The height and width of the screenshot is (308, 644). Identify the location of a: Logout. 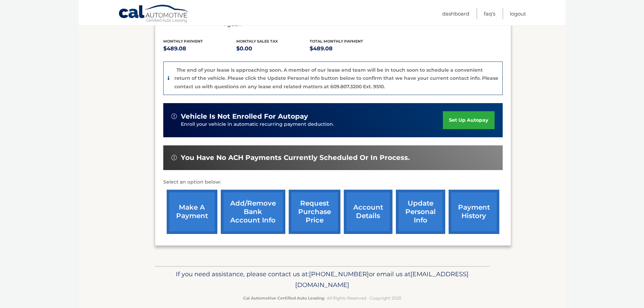
(518, 13).